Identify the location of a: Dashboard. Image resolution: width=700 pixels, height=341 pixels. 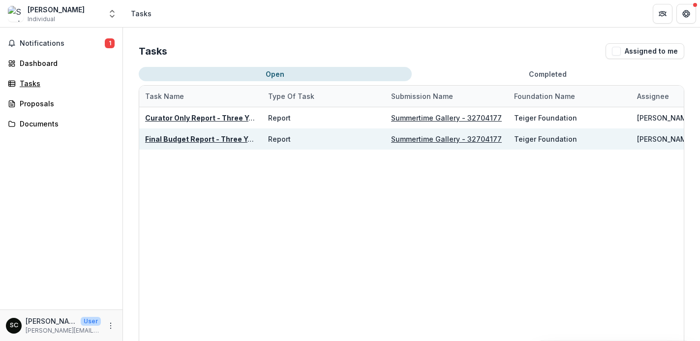
(61, 63).